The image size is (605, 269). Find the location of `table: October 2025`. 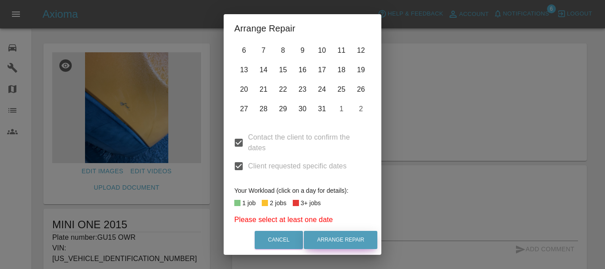

table: October 2025 is located at coordinates (303, 61).